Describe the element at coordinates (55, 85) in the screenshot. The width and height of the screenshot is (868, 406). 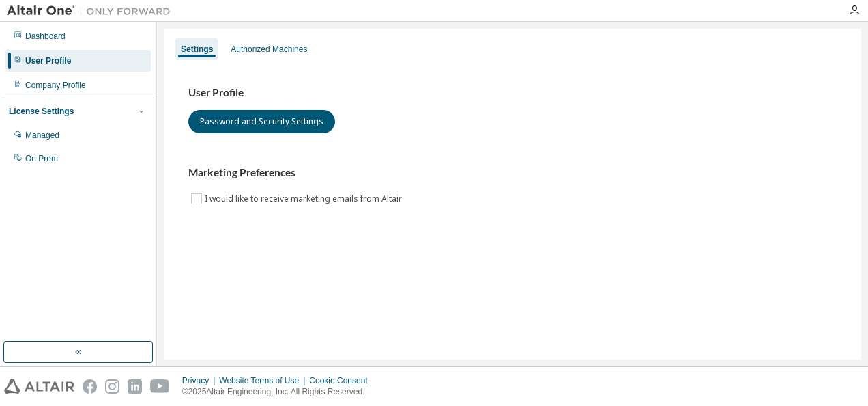
I see `div: Company Profile` at that location.